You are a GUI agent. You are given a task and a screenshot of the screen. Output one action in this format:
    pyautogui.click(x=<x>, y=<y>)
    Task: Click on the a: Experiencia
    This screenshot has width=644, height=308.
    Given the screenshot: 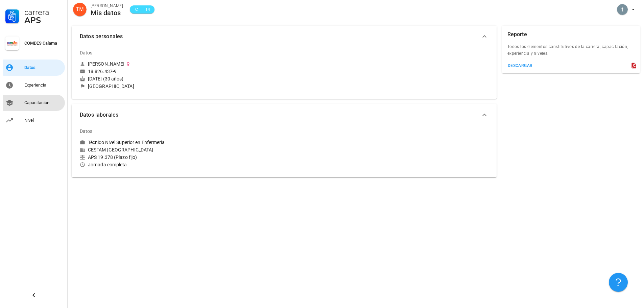 What is the action you would take?
    pyautogui.click(x=34, y=85)
    